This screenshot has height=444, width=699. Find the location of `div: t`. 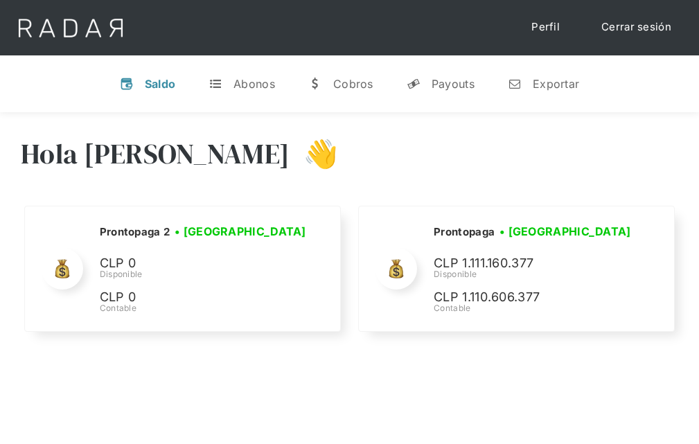

div: t is located at coordinates (215, 84).